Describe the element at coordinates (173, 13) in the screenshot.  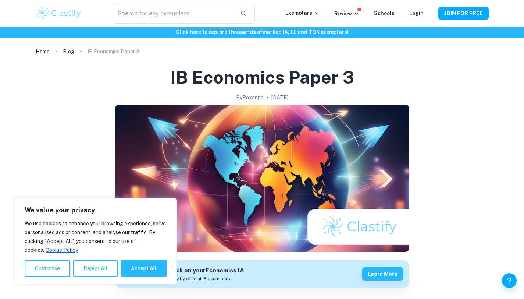
I see `input: Search for any exemplars...` at that location.